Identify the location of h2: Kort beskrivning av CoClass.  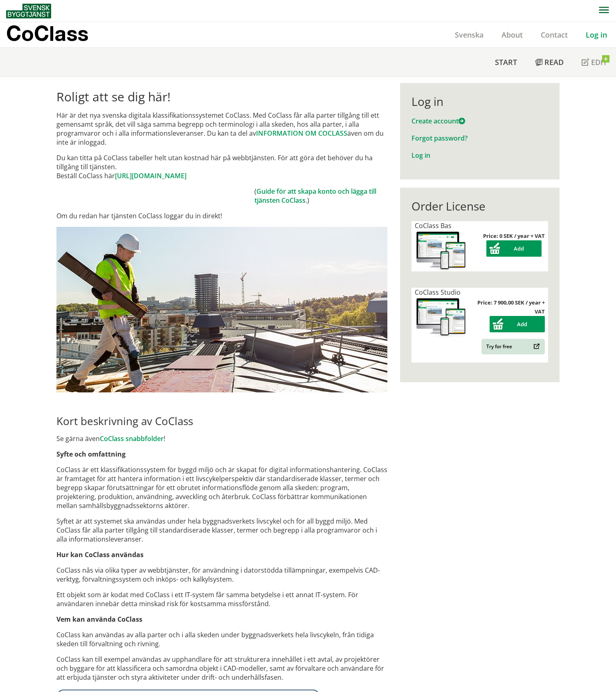
(221, 421).